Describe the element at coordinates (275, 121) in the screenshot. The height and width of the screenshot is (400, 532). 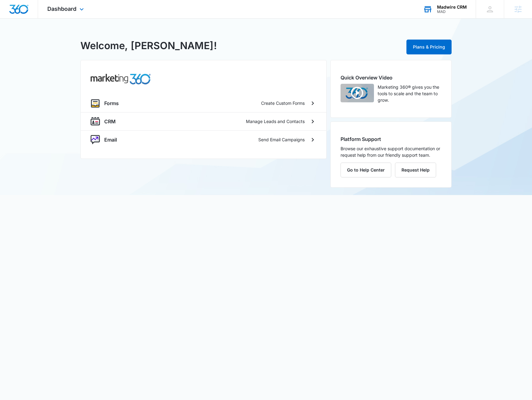
I see `p: Manage Leads and Contacts` at that location.